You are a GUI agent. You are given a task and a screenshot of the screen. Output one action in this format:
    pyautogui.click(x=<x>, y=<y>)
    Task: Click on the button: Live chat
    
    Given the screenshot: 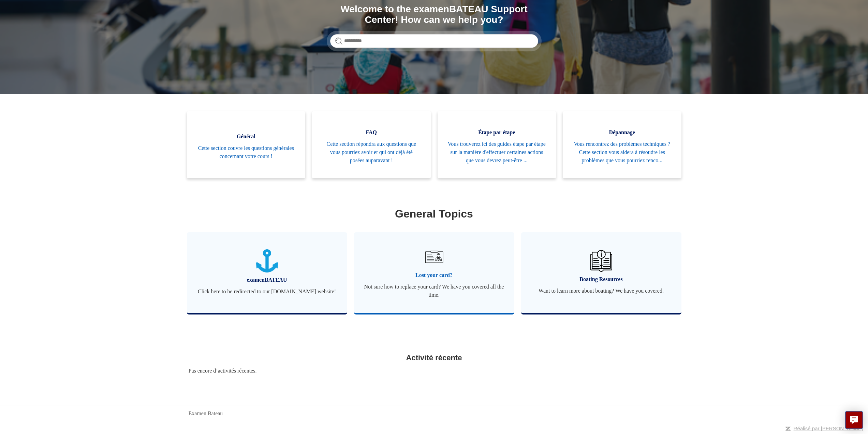 What is the action you would take?
    pyautogui.click(x=854, y=420)
    